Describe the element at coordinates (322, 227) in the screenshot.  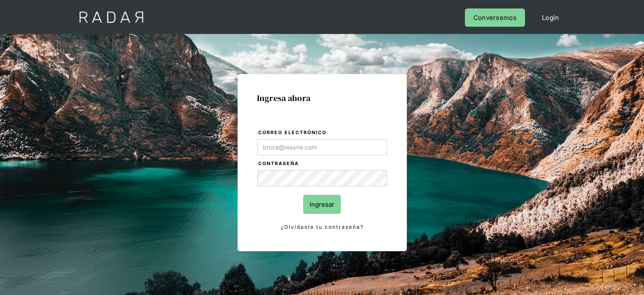
I see `a: ¿Olvidaste tu contraseña?` at that location.